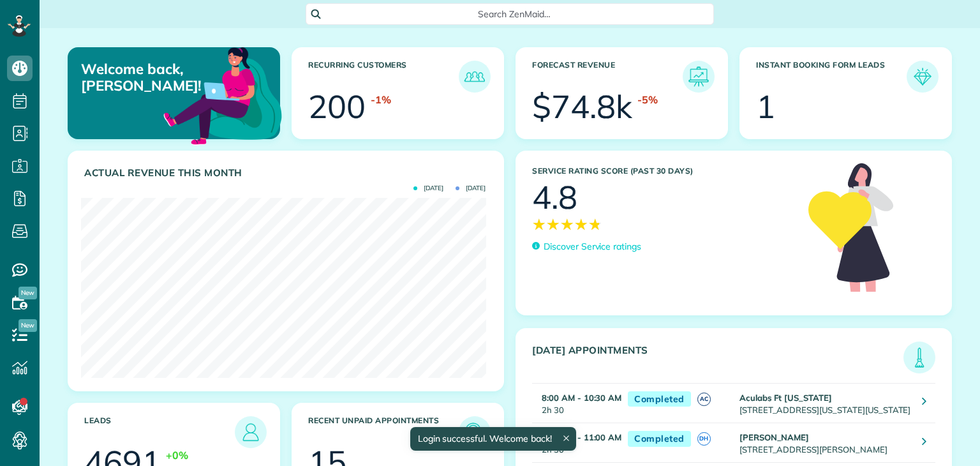 The width and height of the screenshot is (980, 466). What do you see at coordinates (699, 77) in the screenshot?
I see `img: icon_forecast_revenue-8c13a41c7ed35a8dcfafea3cbb826a0462acb37728057bba2d056411b612bbbe.png` at bounding box center [699, 77].